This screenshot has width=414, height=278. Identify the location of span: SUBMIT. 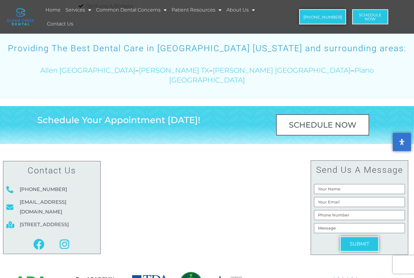
(360, 245).